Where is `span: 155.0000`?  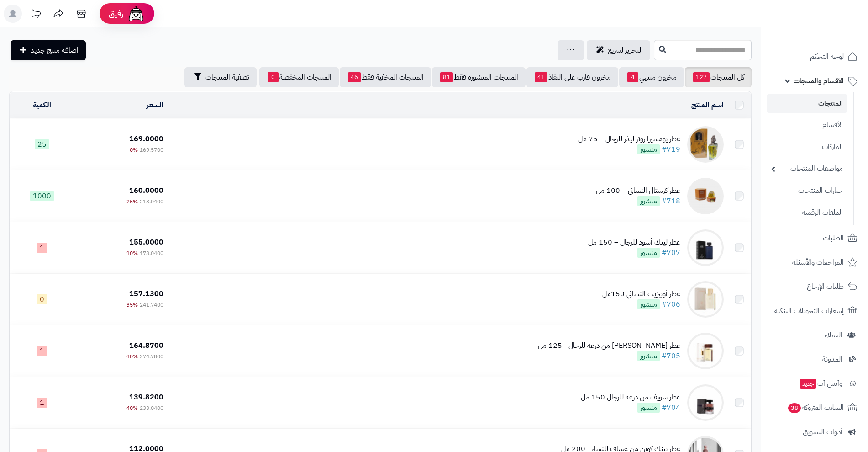
span: 155.0000 is located at coordinates (146, 242).